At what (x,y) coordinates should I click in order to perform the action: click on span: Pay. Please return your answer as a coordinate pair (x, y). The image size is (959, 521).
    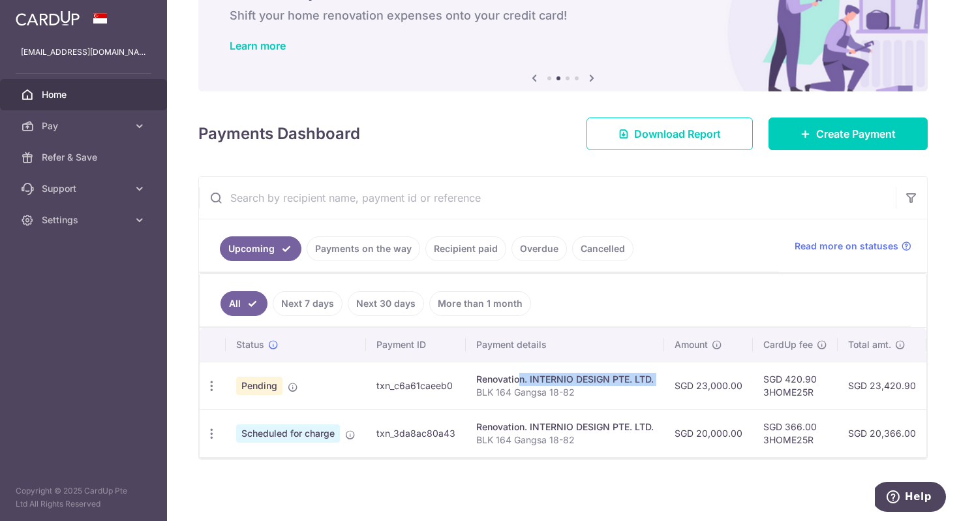
    Looking at the image, I should click on (85, 126).